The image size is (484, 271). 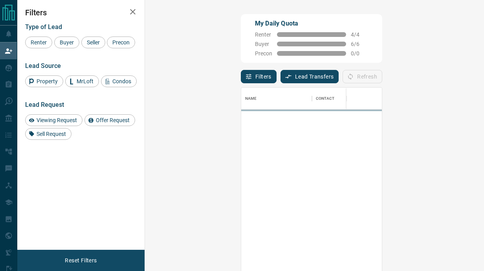 What do you see at coordinates (51, 134) in the screenshot?
I see `span: Sell Request` at bounding box center [51, 134].